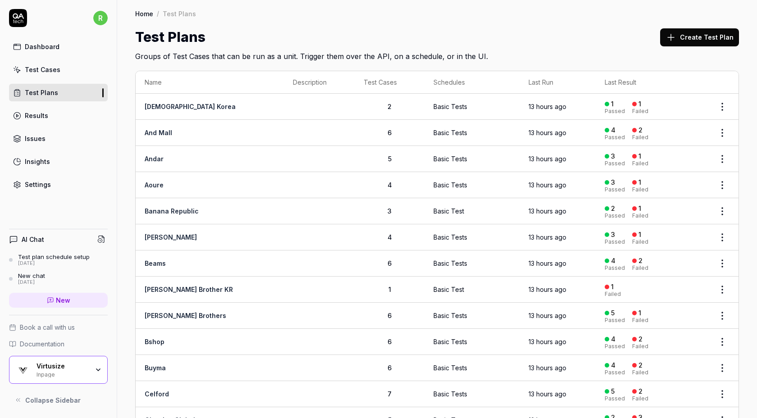 This screenshot has width=757, height=418. Describe the element at coordinates (58, 370) in the screenshot. I see `button: Virtusize LogoVirtusizeInpage` at that location.